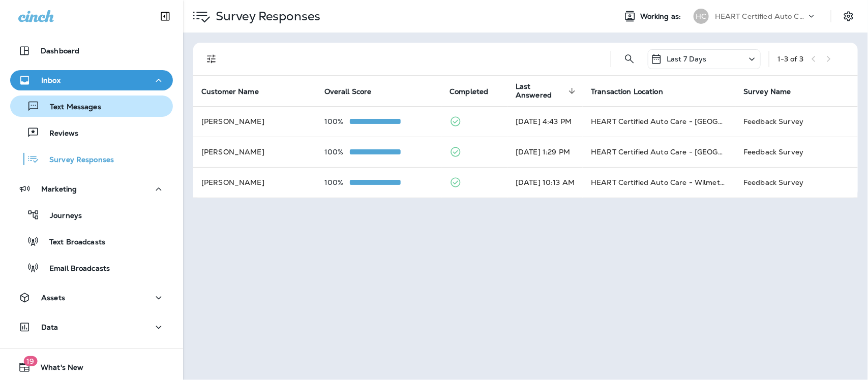  I want to click on p: Text Messages, so click(70, 108).